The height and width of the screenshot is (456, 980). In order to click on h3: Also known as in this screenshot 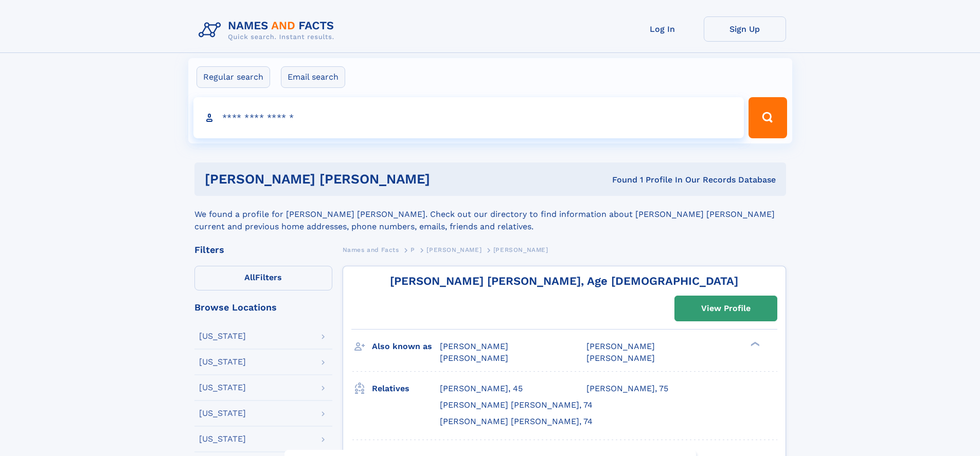, I will do `click(406, 347)`.